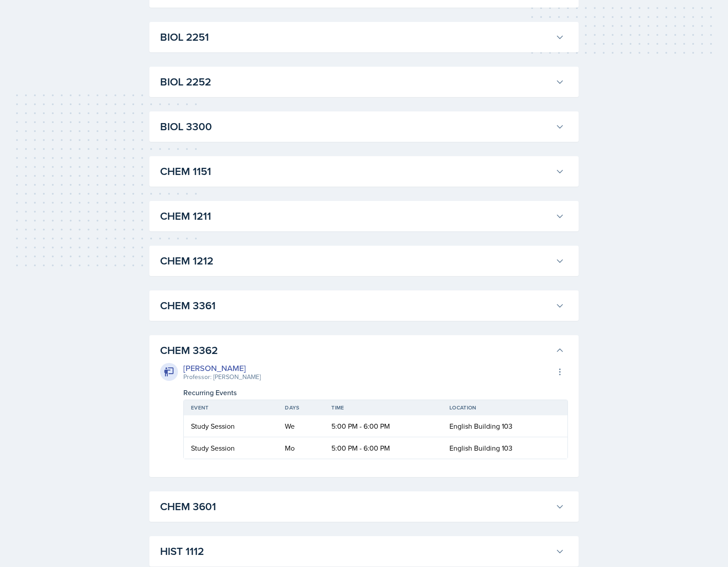 Image resolution: width=728 pixels, height=567 pixels. What do you see at coordinates (363, 350) in the screenshot?
I see `button: CHEM 3362` at bounding box center [363, 350].